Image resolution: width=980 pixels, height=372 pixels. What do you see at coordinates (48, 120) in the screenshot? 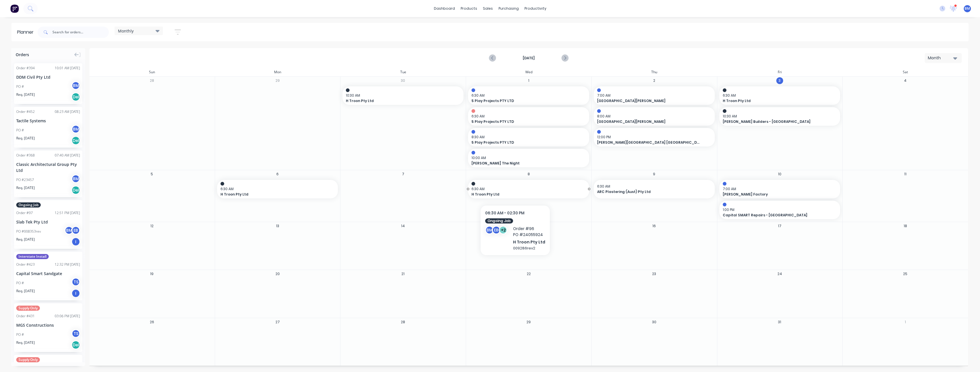
I see `div: Tactile Systems` at bounding box center [48, 120].